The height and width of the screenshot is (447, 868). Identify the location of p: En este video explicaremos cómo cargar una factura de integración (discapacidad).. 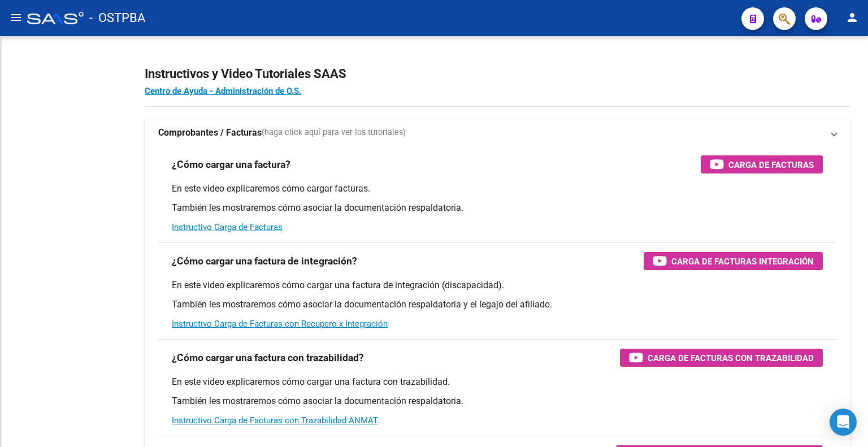
(497, 286).